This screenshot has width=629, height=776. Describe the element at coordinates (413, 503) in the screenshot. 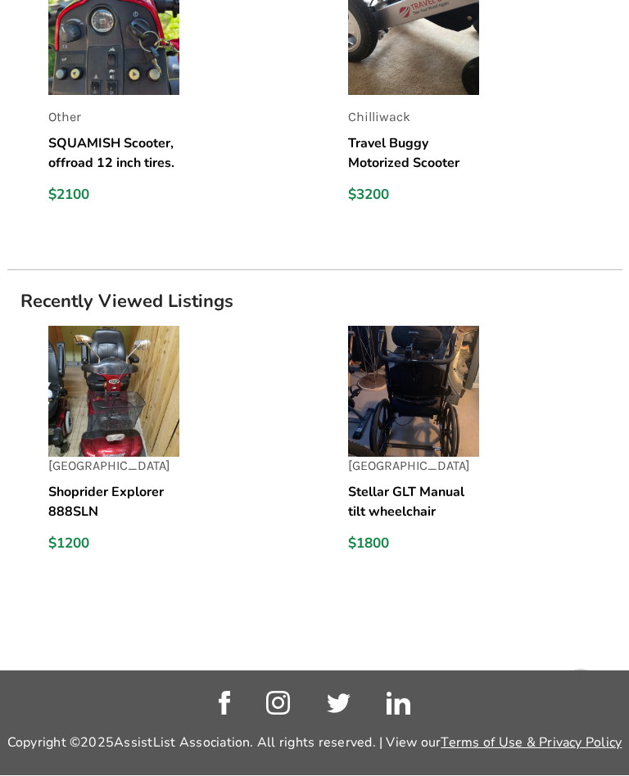

I see `h5: Stellar GLT Manual tilt wheelchair` at that location.